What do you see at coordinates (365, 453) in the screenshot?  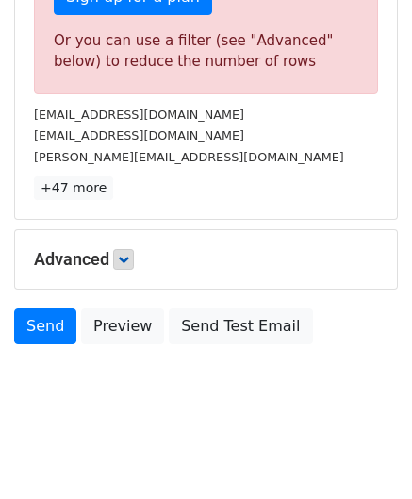 I see `div: Chat Widget` at bounding box center [365, 453].